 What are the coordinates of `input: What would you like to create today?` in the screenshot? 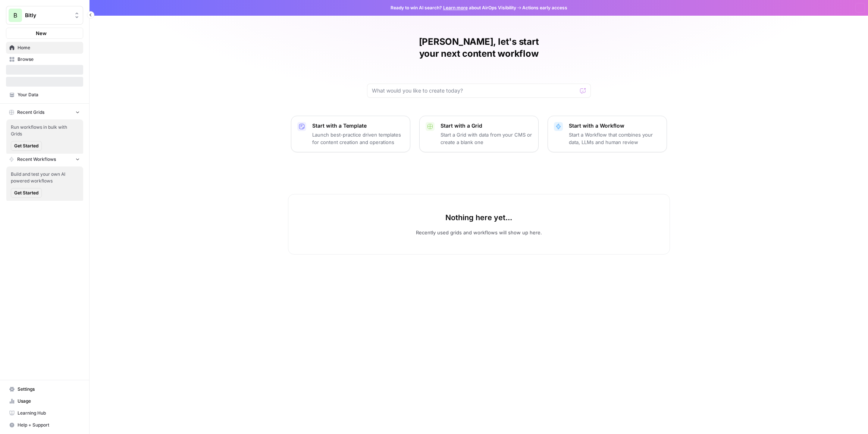 It's located at (474, 91).